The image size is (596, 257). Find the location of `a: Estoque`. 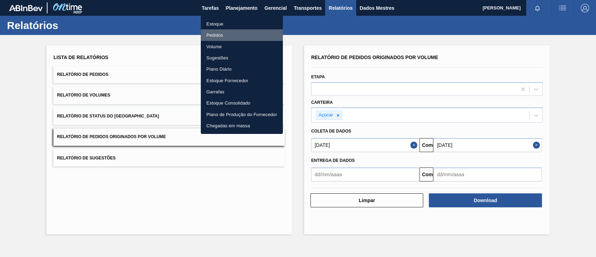

a: Estoque is located at coordinates (242, 24).